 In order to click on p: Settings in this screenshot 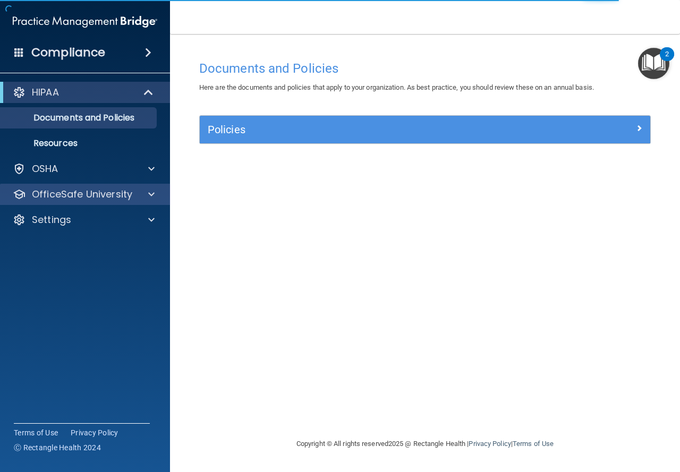, I will do `click(52, 220)`.